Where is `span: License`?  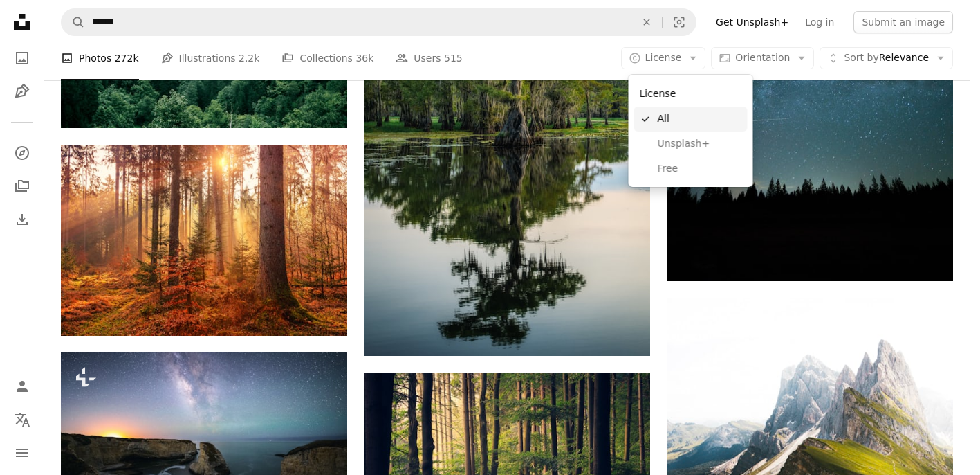 span: License is located at coordinates (664, 57).